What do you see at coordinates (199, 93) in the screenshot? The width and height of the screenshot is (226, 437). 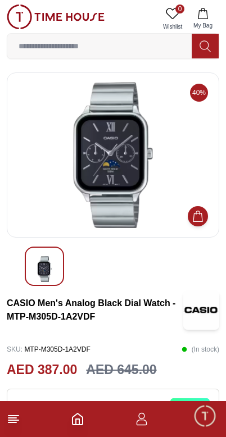 I see `span: 40%` at bounding box center [199, 93].